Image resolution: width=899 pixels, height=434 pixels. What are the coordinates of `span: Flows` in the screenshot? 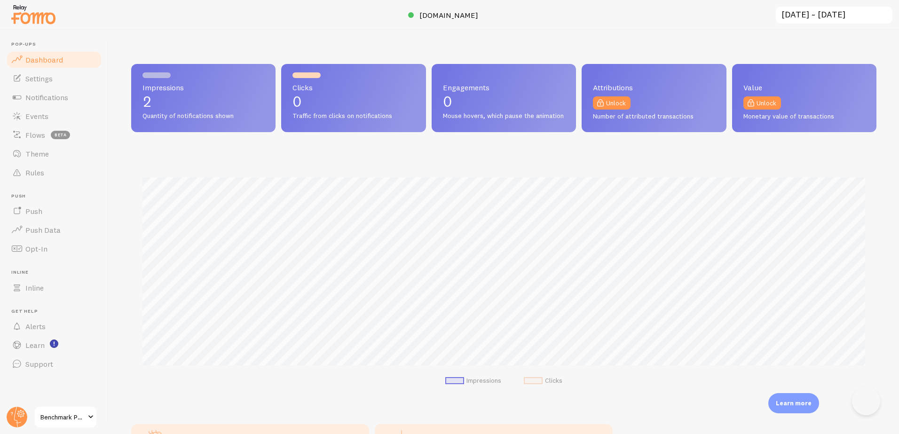 It's located at (35, 135).